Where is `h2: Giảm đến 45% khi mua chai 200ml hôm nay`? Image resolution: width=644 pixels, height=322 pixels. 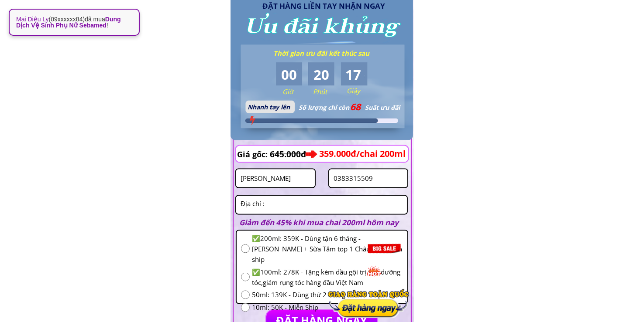
h2: Giảm đến 45% khi mua chai 200ml hôm nay is located at coordinates (331, 222).